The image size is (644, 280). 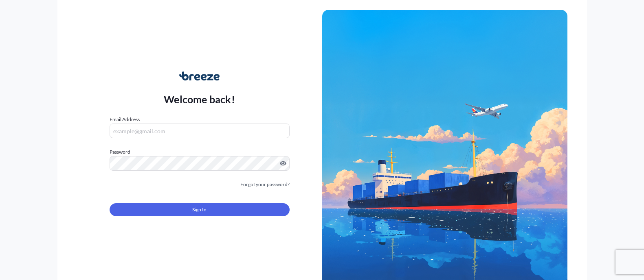 I want to click on button: Show password, so click(x=283, y=163).